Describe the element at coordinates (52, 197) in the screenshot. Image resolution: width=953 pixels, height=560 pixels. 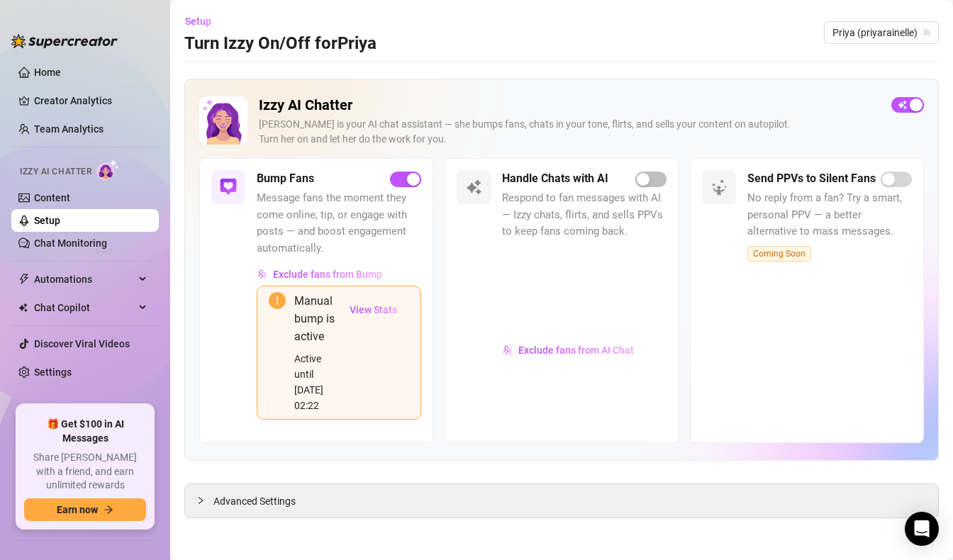
I see `a: Content` at that location.